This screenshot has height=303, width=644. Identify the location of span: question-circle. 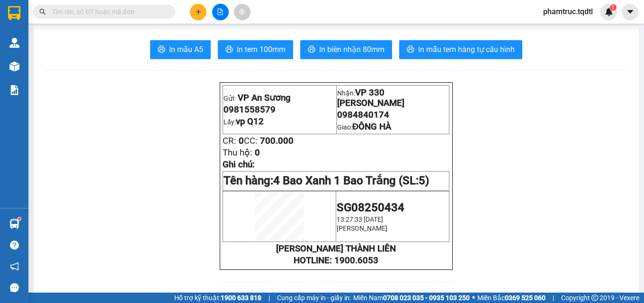
(14, 245).